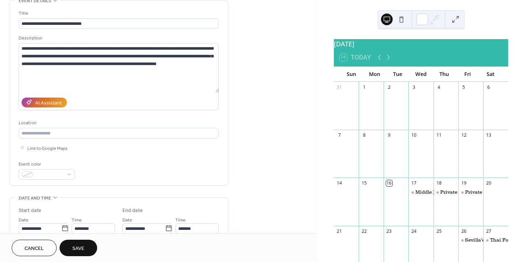  I want to click on div: Title, so click(118, 13).